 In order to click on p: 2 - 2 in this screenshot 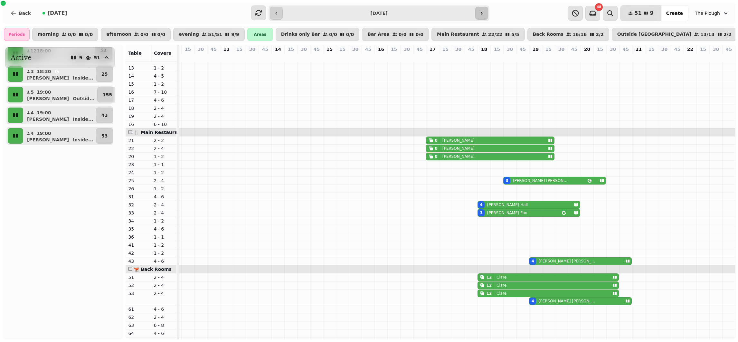, I will do `click(164, 140)`.